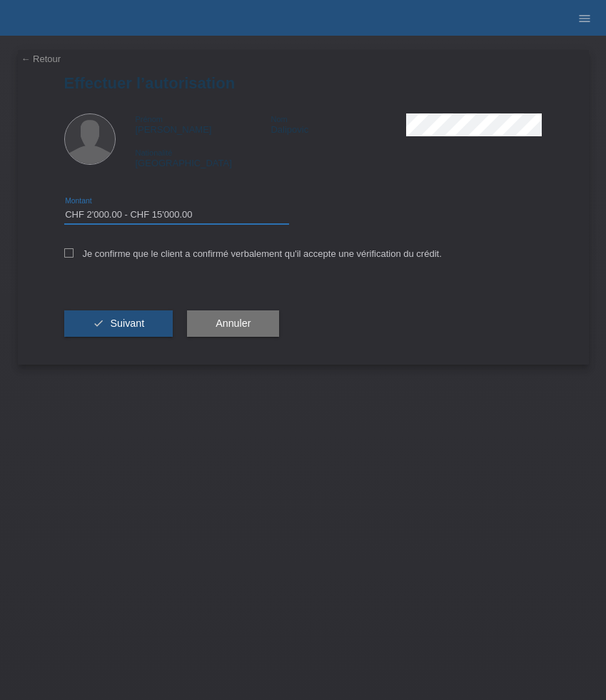  I want to click on span: Prénom, so click(149, 119).